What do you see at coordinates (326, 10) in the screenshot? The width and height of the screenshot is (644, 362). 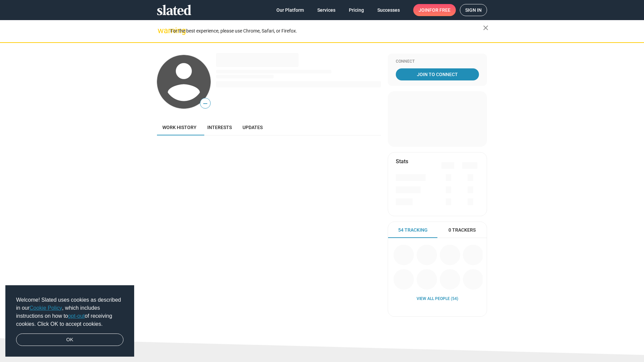 I see `span: Services` at bounding box center [326, 10].